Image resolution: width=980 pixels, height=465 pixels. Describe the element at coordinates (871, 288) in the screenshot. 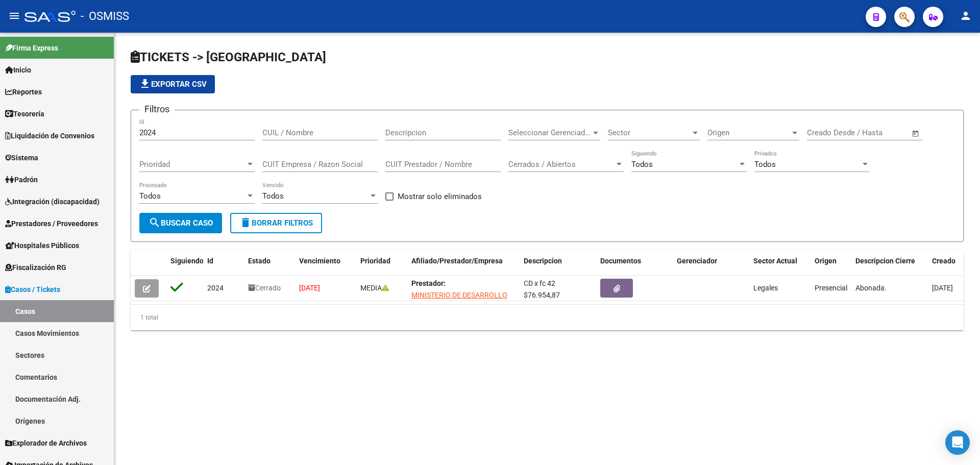

I see `span: Abonada.` at that location.